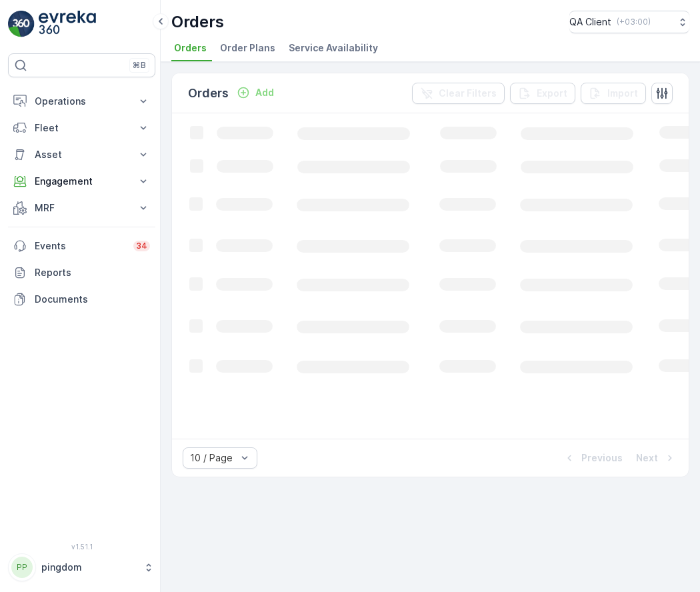 The width and height of the screenshot is (700, 592). Describe the element at coordinates (81, 128) in the screenshot. I see `p: Fleet` at that location.